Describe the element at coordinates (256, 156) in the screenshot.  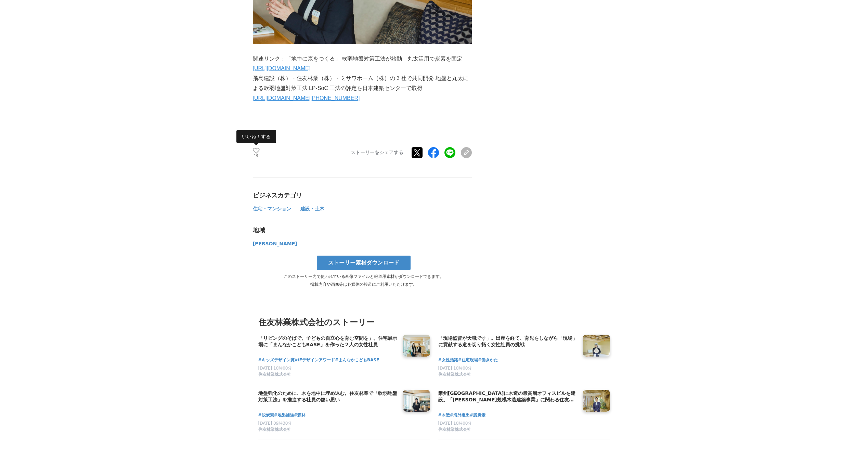
I see `p: 19` at that location.